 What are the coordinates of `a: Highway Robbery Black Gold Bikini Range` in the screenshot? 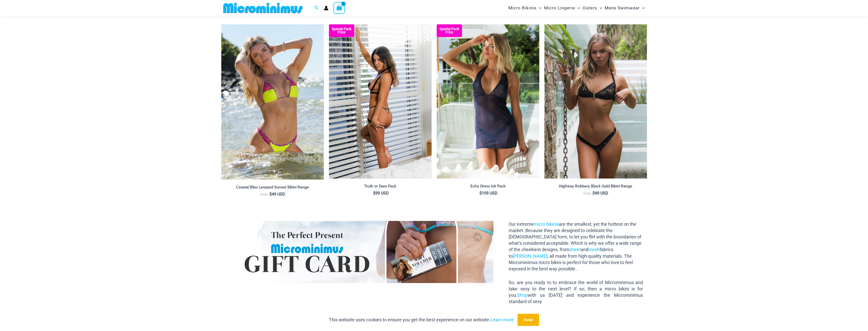 It's located at (596, 188).